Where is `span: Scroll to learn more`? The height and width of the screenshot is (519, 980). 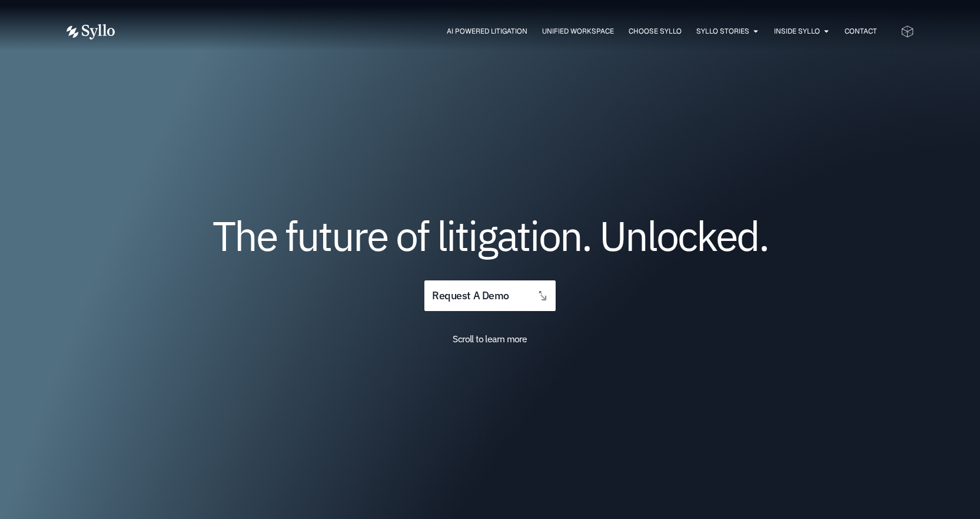 span: Scroll to learn more is located at coordinates (490, 339).